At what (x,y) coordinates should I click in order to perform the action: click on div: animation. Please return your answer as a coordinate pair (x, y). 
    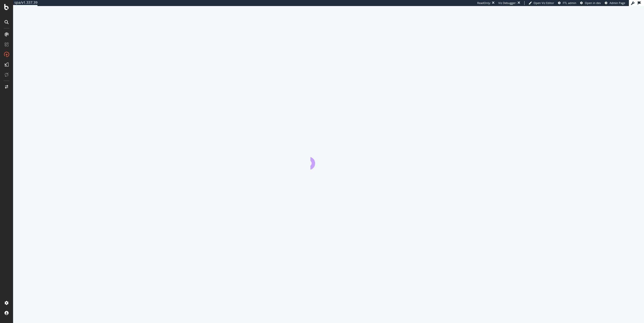
    Looking at the image, I should click on (329, 161).